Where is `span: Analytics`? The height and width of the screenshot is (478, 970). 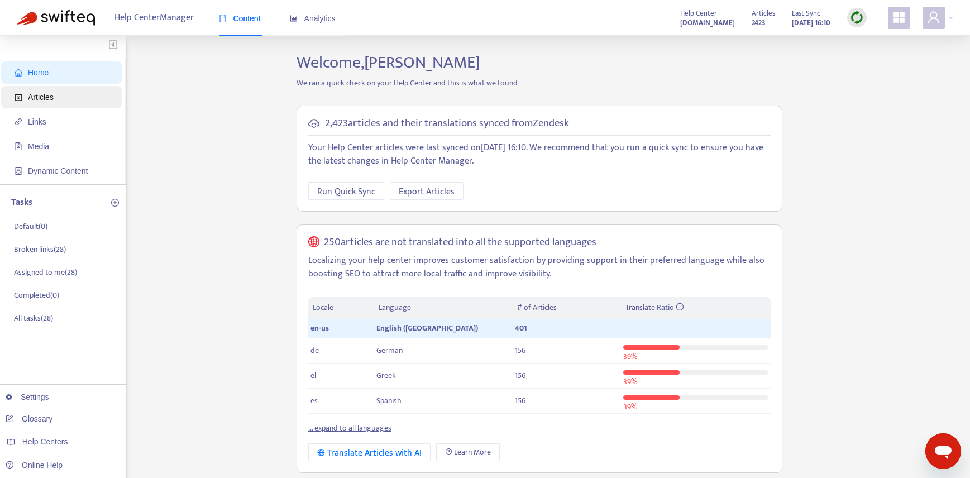
span: Analytics is located at coordinates (313, 18).